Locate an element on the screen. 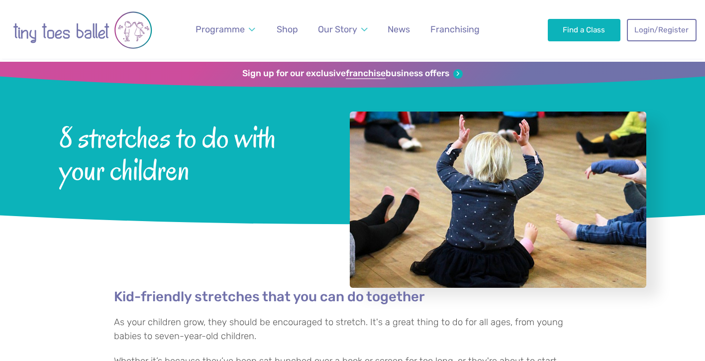 This screenshot has width=705, height=361. strong: franchise is located at coordinates (365, 74).